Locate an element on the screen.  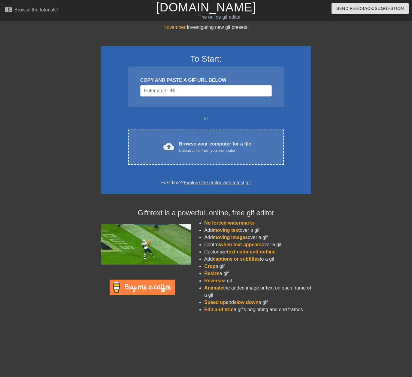
h3: To Start: is located at coordinates (206, 59).